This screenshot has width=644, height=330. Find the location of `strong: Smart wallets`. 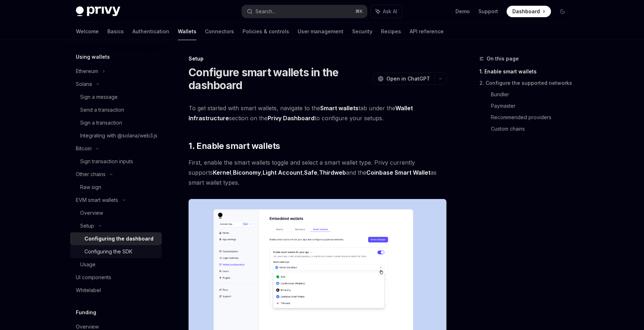

strong: Smart wallets is located at coordinates (339, 108).